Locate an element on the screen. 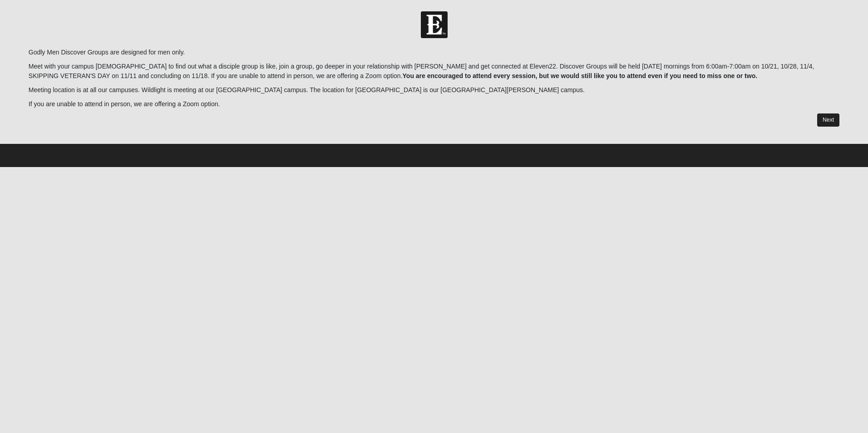 Image resolution: width=868 pixels, height=433 pixels. img: Church of Eleven22 Logo is located at coordinates (434, 25).